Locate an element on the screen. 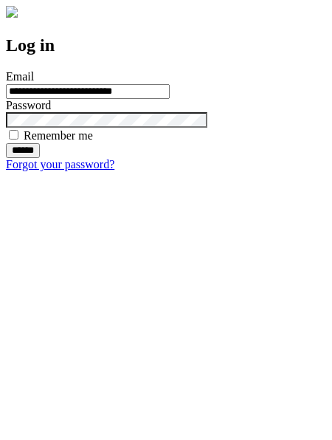 This screenshot has height=440, width=332. h2: Log in is located at coordinates (166, 45).